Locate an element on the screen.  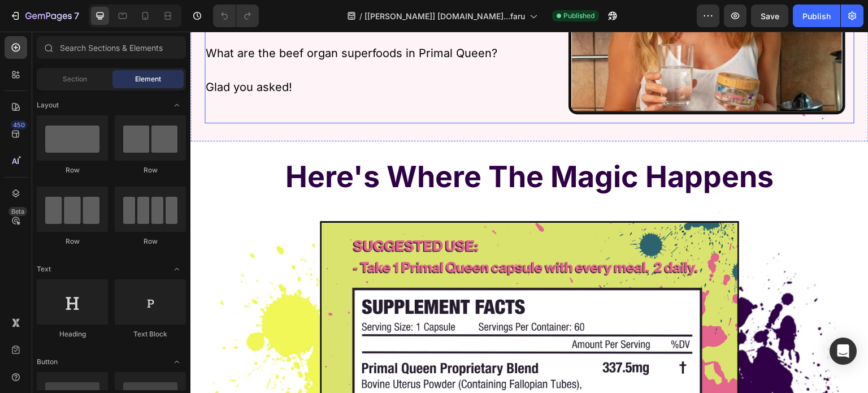
span: Button is located at coordinates (47, 362).